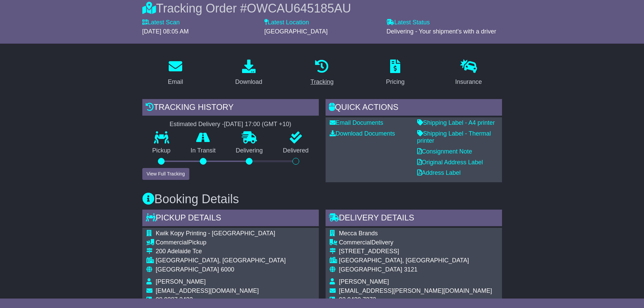  I want to click on label: Latest Status, so click(408, 22).